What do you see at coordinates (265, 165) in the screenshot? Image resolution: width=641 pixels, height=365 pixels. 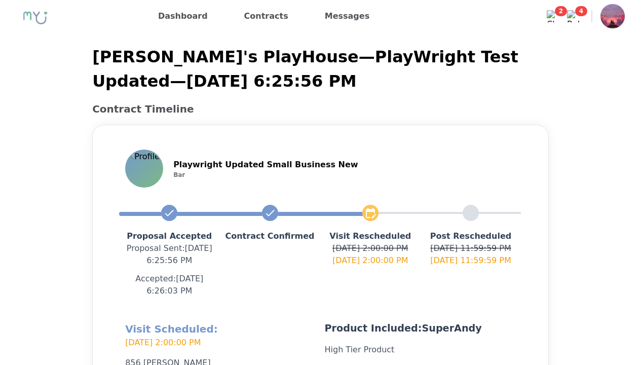 I see `p: Playwright Updated Small Business New` at bounding box center [265, 165].